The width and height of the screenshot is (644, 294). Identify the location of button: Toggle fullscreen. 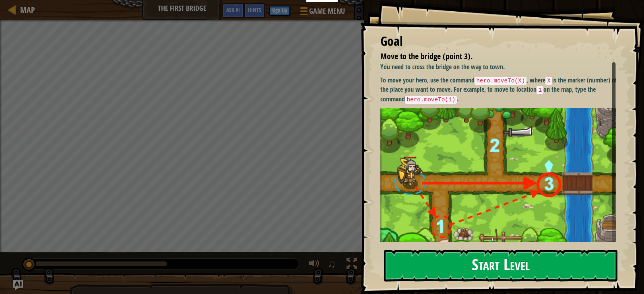
(352, 265).